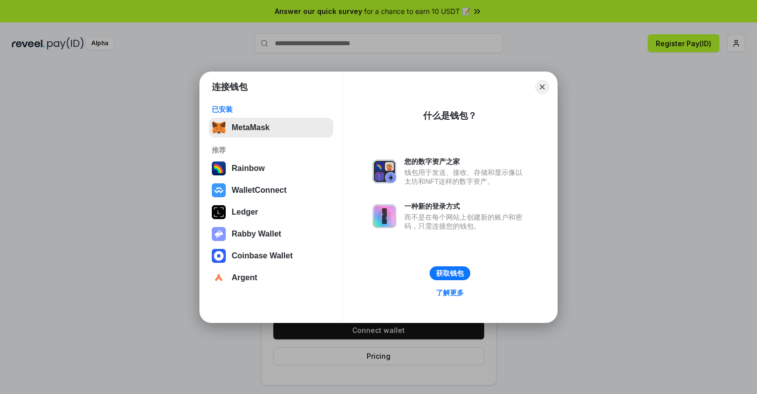 The width and height of the screenshot is (757, 394). What do you see at coordinates (450, 292) in the screenshot?
I see `div: 了解更多` at bounding box center [450, 292].